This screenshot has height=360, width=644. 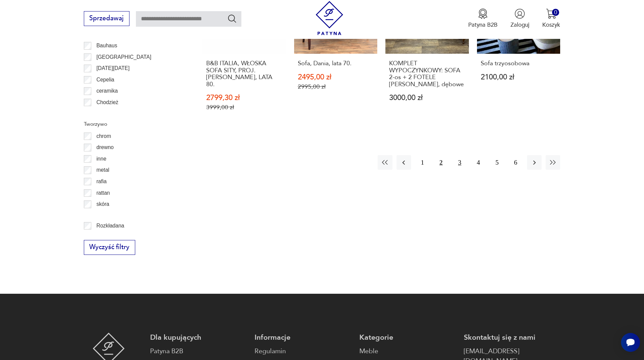 I want to click on a: Regulamin, so click(x=303, y=351).